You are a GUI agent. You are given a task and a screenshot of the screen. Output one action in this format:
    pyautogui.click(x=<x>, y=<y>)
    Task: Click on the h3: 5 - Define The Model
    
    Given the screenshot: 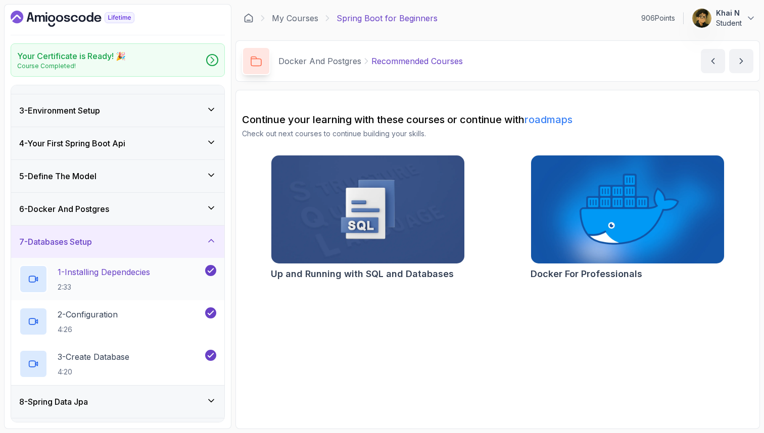 What is the action you would take?
    pyautogui.click(x=58, y=176)
    